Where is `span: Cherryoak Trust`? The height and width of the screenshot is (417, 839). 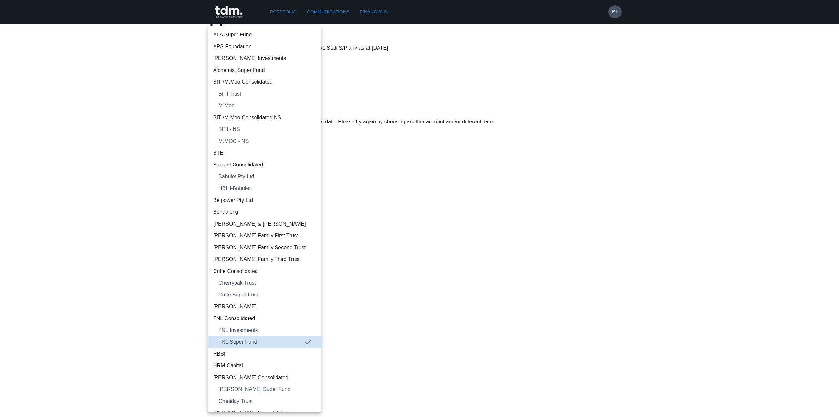
span: Cherryoak Trust is located at coordinates (267, 283).